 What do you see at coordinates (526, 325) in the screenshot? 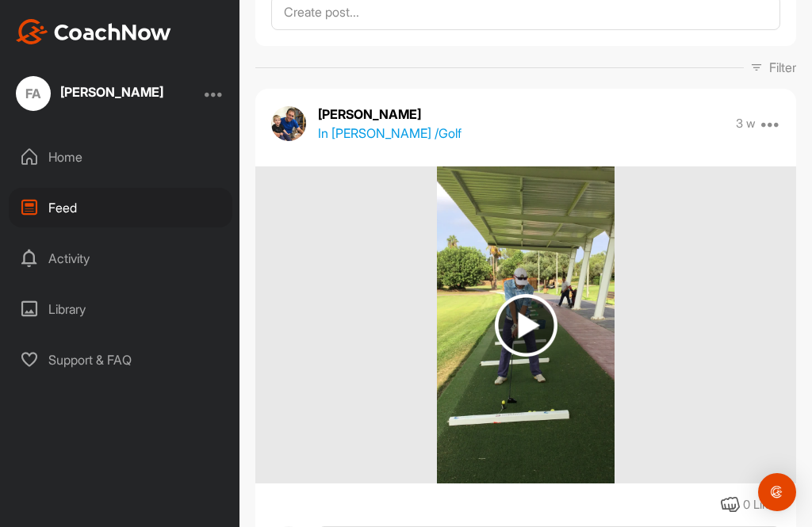
I see `img: media` at bounding box center [526, 325].